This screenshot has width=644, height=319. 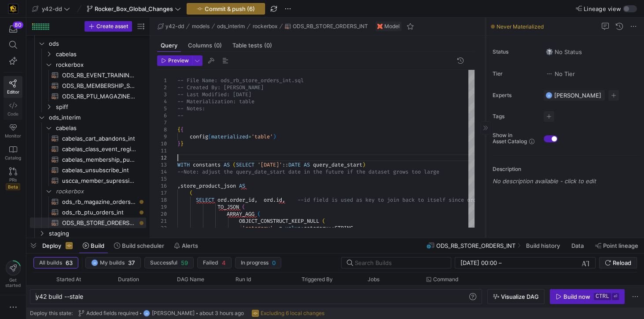 What do you see at coordinates (134, 9) in the screenshot?
I see `button: Rocker_Box_Global_Changes` at bounding box center [134, 9].